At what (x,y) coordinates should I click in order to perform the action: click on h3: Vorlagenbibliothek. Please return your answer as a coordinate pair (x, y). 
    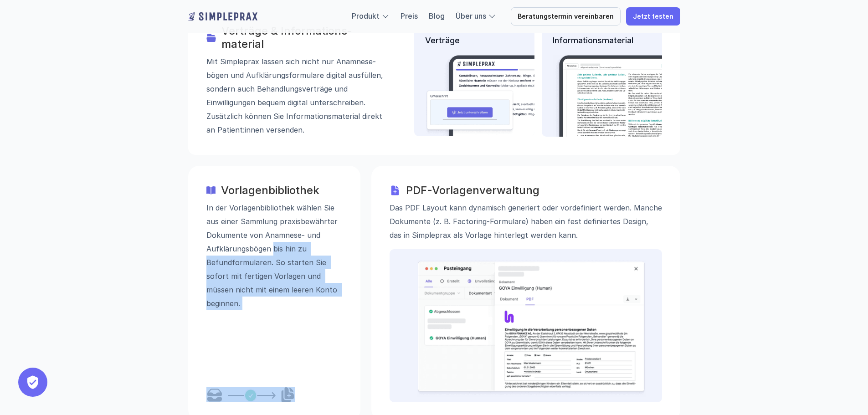
    Looking at the image, I should click on (282, 191).